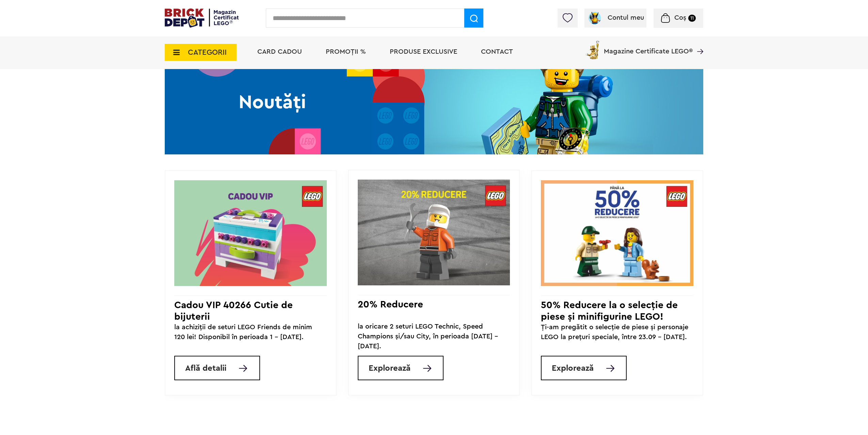 Image resolution: width=868 pixels, height=435 pixels. Describe the element at coordinates (217, 368) in the screenshot. I see `a: Află detalii` at that location.